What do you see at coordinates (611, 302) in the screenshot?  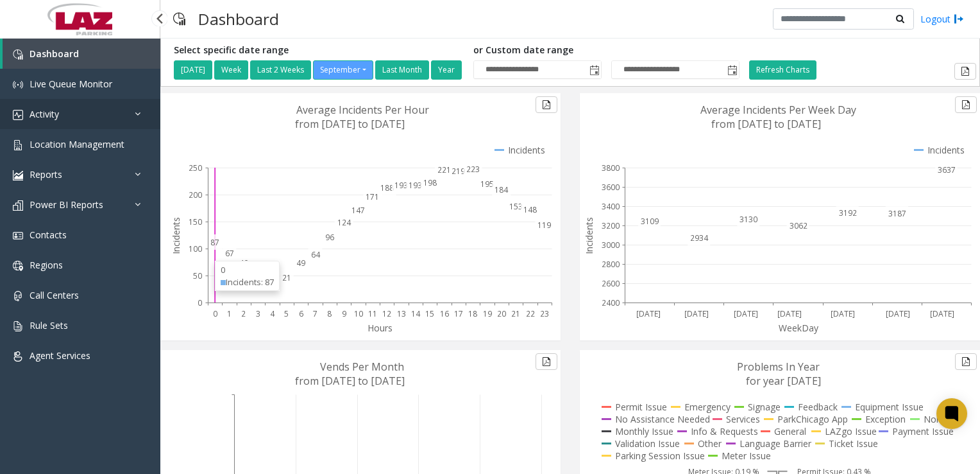 I see `text: 2400` at bounding box center [611, 302].